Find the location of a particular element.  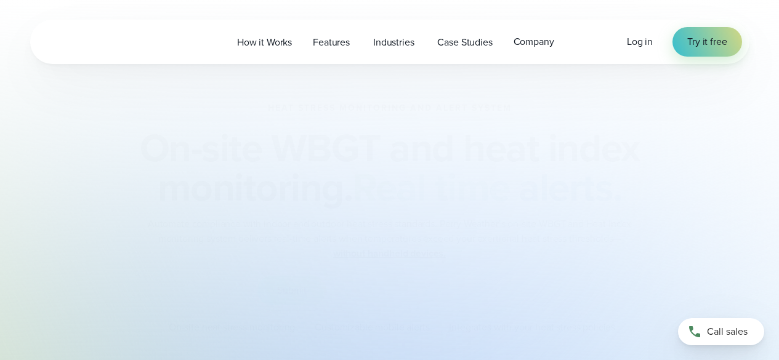

span: Features is located at coordinates (331, 42).